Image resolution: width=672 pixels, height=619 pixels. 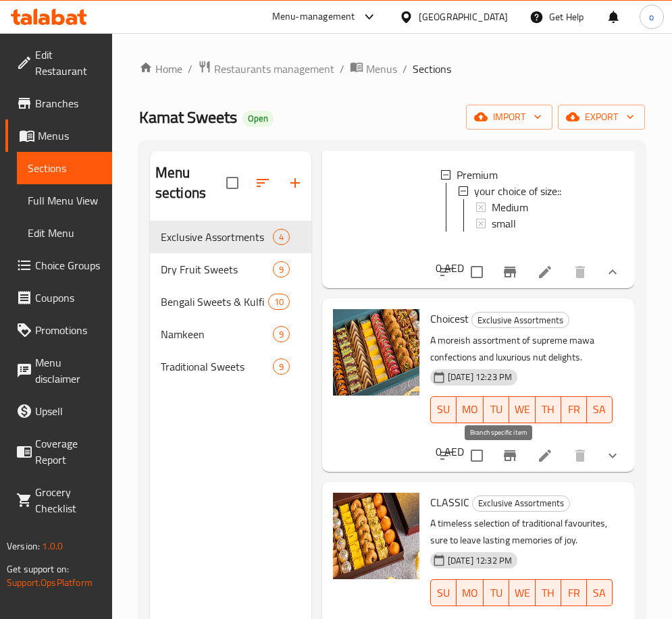 I want to click on div: Exclusive Assortments, so click(x=521, y=504).